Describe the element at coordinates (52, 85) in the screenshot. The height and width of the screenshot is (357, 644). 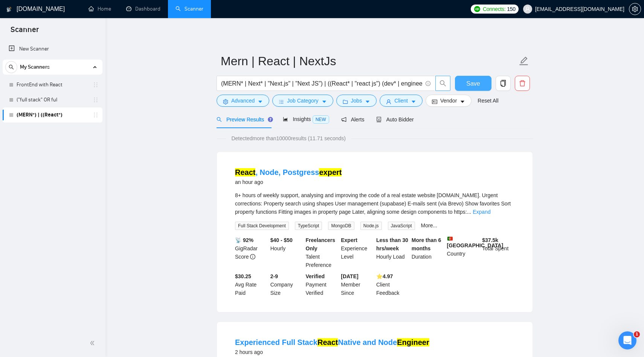
I see `a: FrontEnd with React` at that location.